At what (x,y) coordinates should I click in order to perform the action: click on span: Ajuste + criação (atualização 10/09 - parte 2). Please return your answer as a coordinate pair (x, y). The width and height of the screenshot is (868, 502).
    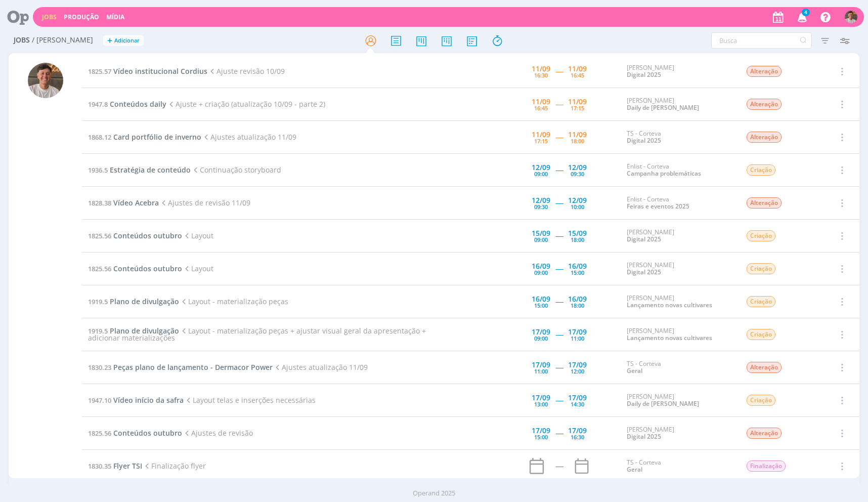
    Looking at the image, I should click on (246, 104).